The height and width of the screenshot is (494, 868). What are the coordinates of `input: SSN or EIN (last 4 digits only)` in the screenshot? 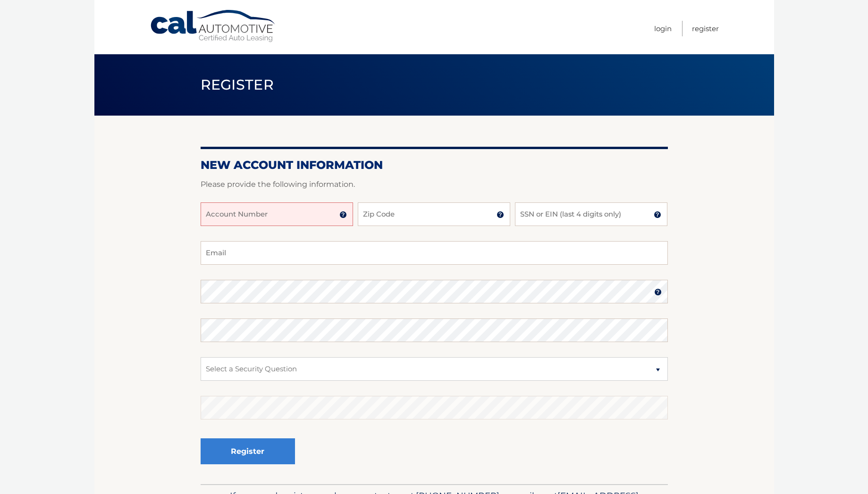 It's located at (591, 214).